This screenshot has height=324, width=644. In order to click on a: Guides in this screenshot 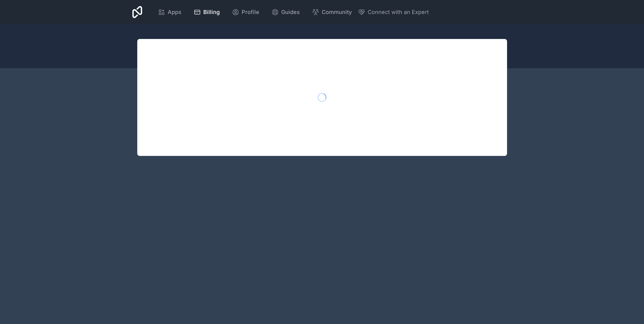, I will do `click(286, 12)`.